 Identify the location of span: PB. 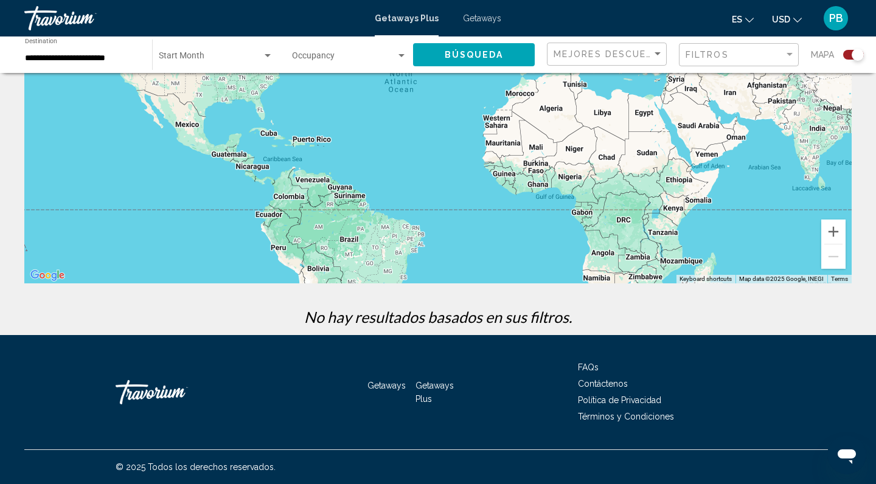
(836, 18).